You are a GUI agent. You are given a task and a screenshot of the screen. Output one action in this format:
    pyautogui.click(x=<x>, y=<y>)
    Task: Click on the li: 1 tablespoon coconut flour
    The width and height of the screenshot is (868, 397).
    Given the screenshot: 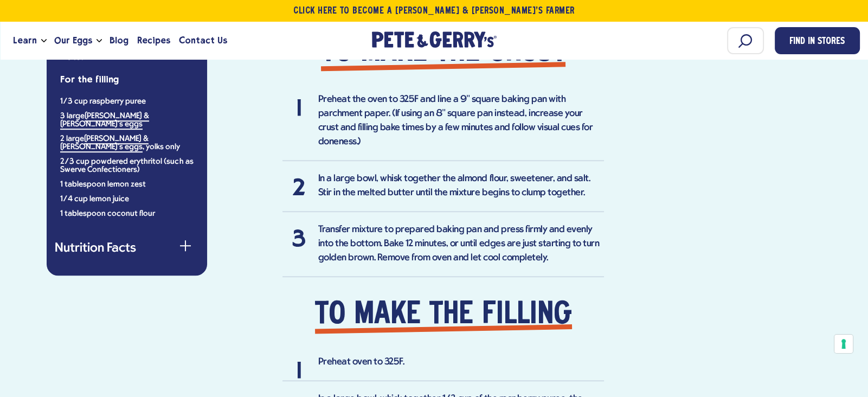 What is the action you would take?
    pyautogui.click(x=127, y=213)
    